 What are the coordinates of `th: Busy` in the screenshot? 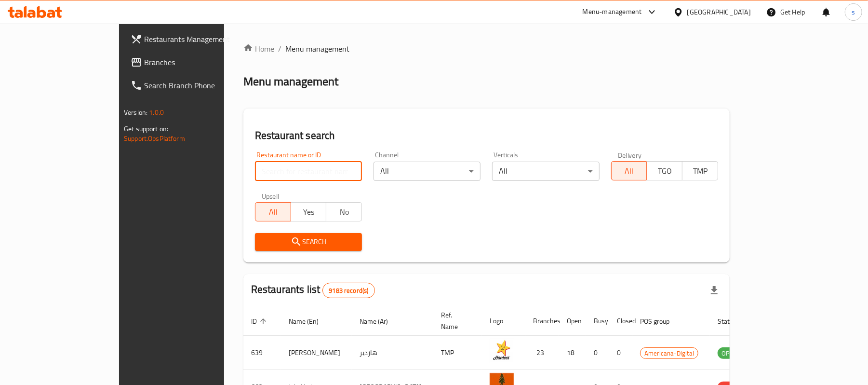 It's located at (597, 321).